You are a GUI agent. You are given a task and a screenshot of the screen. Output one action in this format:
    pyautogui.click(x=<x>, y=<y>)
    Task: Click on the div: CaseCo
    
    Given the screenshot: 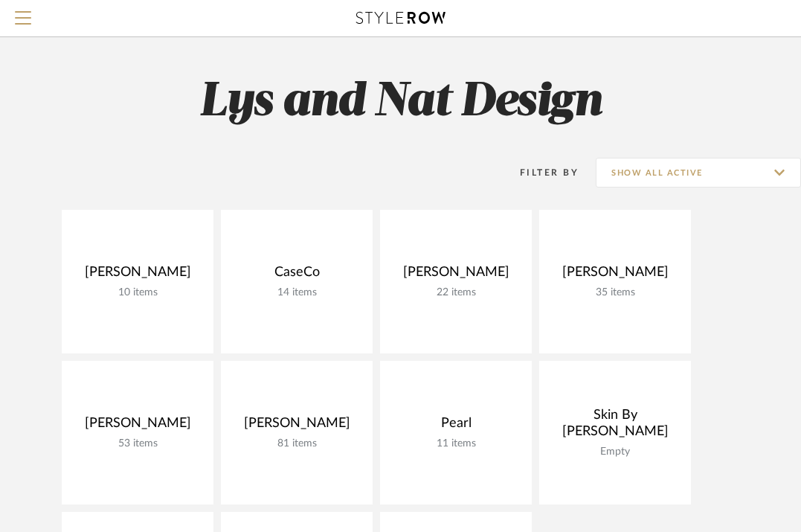 What is the action you would take?
    pyautogui.click(x=296, y=275)
    